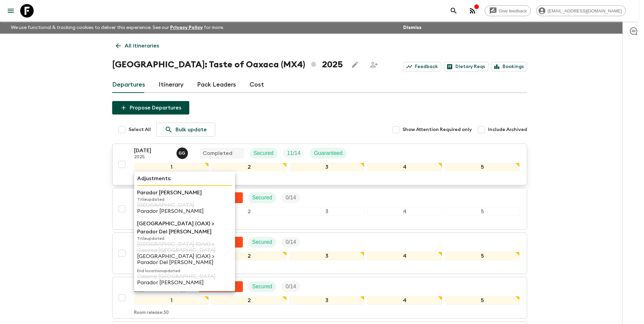  What do you see at coordinates (185, 178) in the screenshot?
I see `p: Adjustments:` at bounding box center [185, 178].